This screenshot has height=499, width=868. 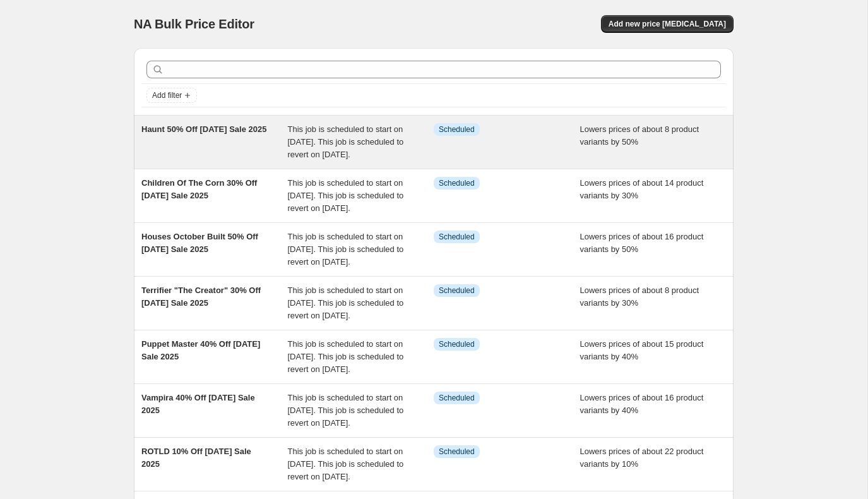 What do you see at coordinates (640, 135) in the screenshot?
I see `span: Lowers prices of about 8 product variants by 50%` at bounding box center [640, 135].